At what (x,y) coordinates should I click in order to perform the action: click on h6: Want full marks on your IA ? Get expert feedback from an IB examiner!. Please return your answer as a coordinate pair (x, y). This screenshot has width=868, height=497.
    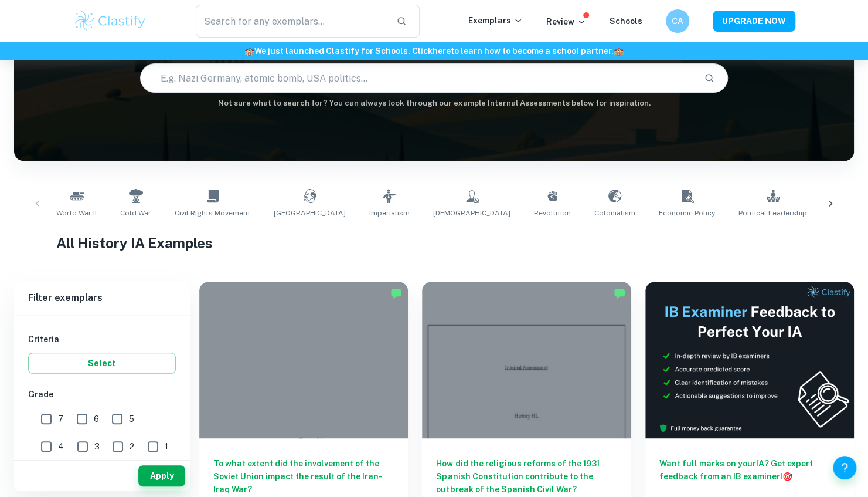
    Looking at the image, I should click on (749, 470).